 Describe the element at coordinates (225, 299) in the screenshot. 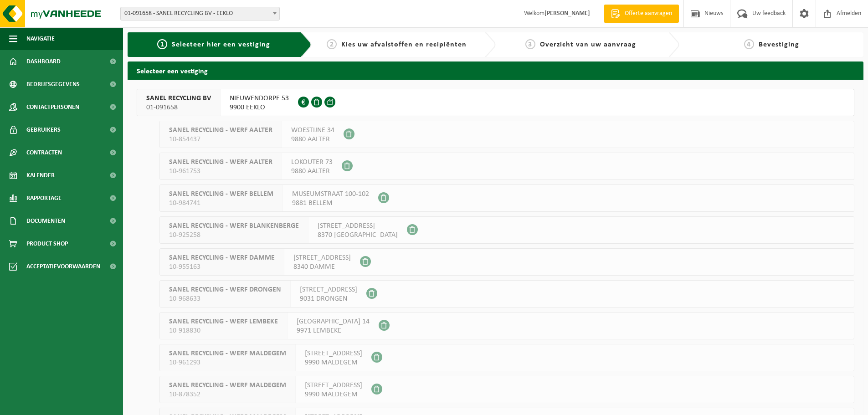

I see `span: 10-968633` at that location.